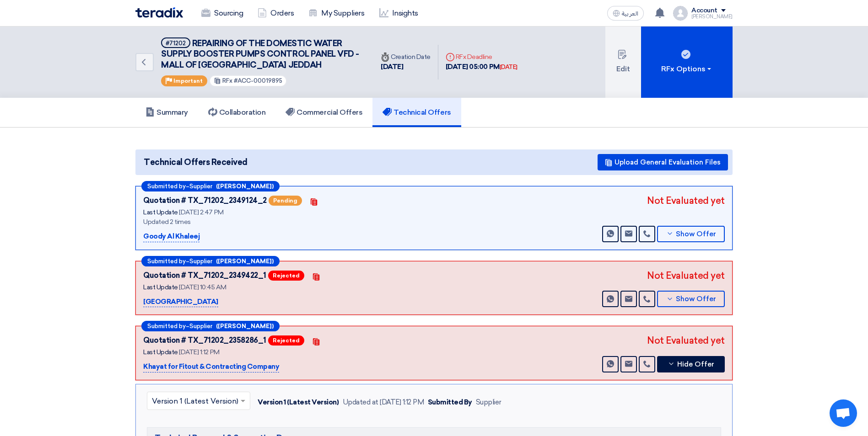  I want to click on div: Updated 2 times, so click(257, 222).